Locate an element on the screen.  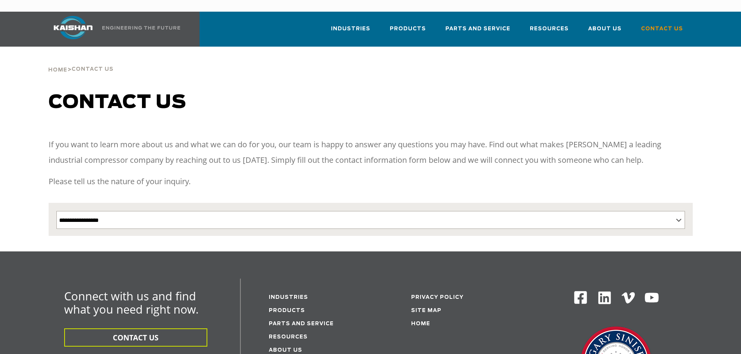
a: Parts and Service is located at coordinates (478, 32).